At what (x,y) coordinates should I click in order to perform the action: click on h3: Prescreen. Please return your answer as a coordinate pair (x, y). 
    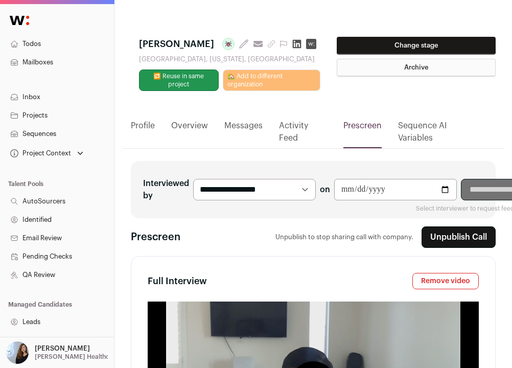
    Looking at the image, I should click on (155, 237).